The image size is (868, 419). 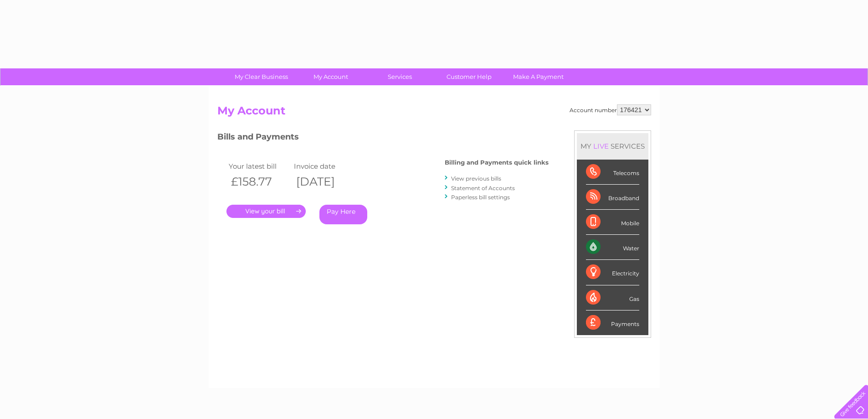 I want to click on div: Broadband, so click(x=612, y=197).